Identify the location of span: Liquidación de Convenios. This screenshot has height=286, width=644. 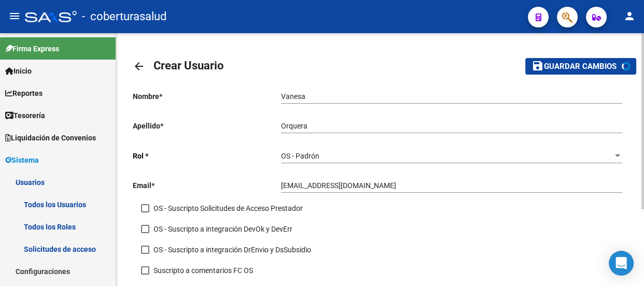
(51, 138).